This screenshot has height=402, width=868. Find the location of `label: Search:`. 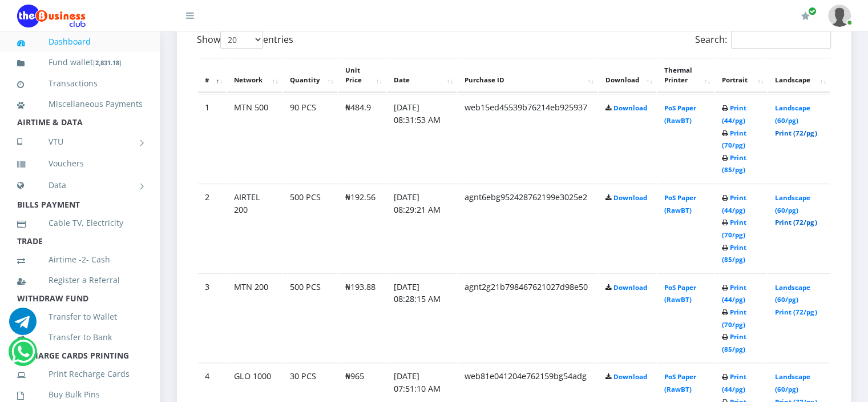

label: Search: is located at coordinates (763, 39).